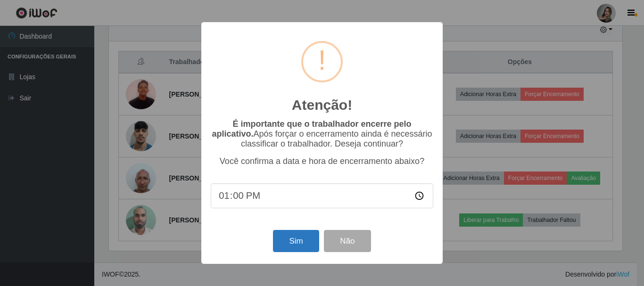 The height and width of the screenshot is (286, 644). Describe the element at coordinates (322, 161) in the screenshot. I see `p: Você confirma a data e hora de encerramento abaixo?` at that location.